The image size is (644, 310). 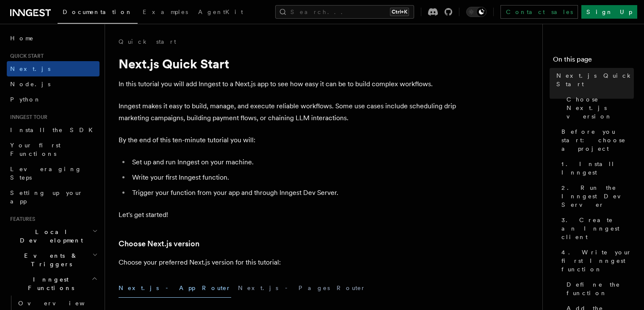 What do you see at coordinates (27, 117) in the screenshot?
I see `span: Inngest tour` at bounding box center [27, 117].